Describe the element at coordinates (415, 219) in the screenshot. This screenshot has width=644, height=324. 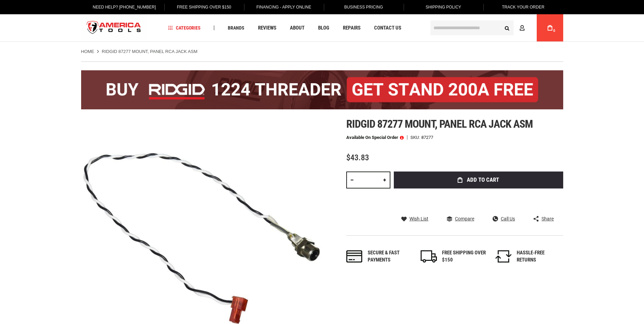
I see `a: Wish List` at that location.